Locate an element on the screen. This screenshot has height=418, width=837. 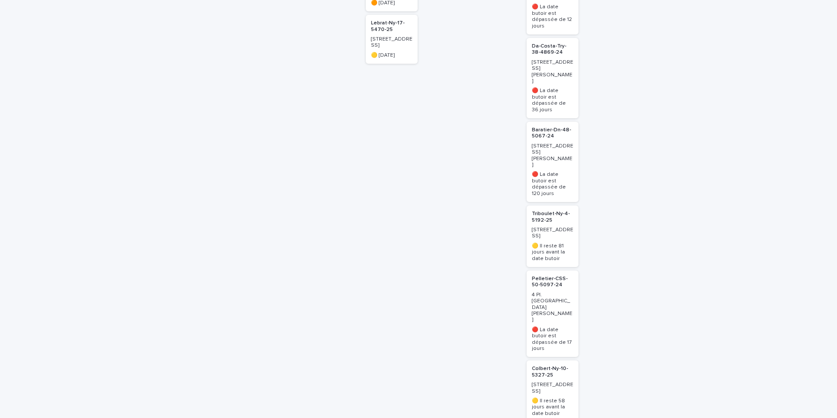
p: 🔴 La date butoir est dépassée de 17 jours is located at coordinates (552, 339).